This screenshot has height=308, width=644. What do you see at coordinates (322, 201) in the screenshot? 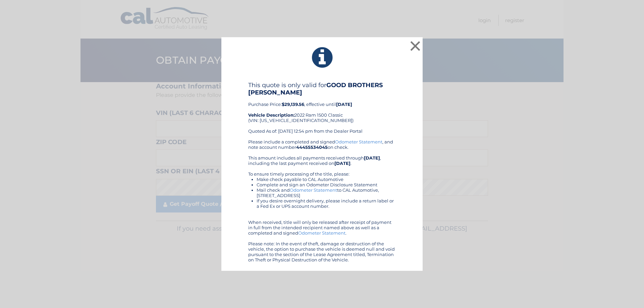
I see `div: Please include a completed and signed , and note account number on check. This amount includes al...` at bounding box center [322, 201].